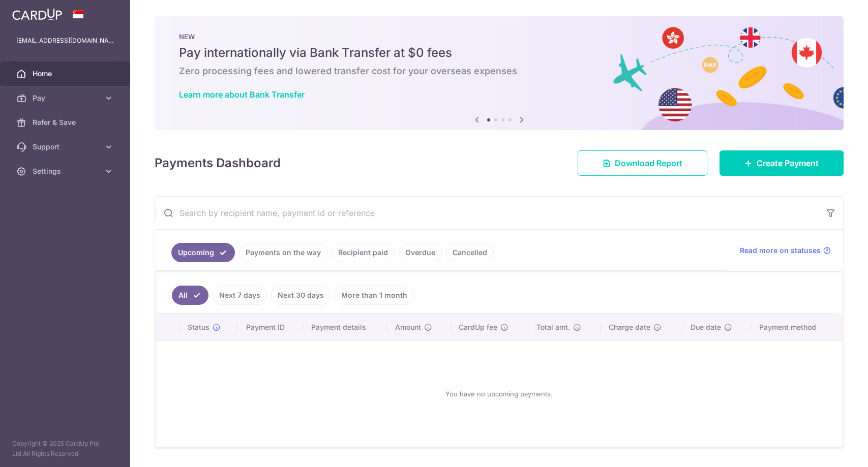 The image size is (868, 467). I want to click on span: Settings, so click(66, 171).